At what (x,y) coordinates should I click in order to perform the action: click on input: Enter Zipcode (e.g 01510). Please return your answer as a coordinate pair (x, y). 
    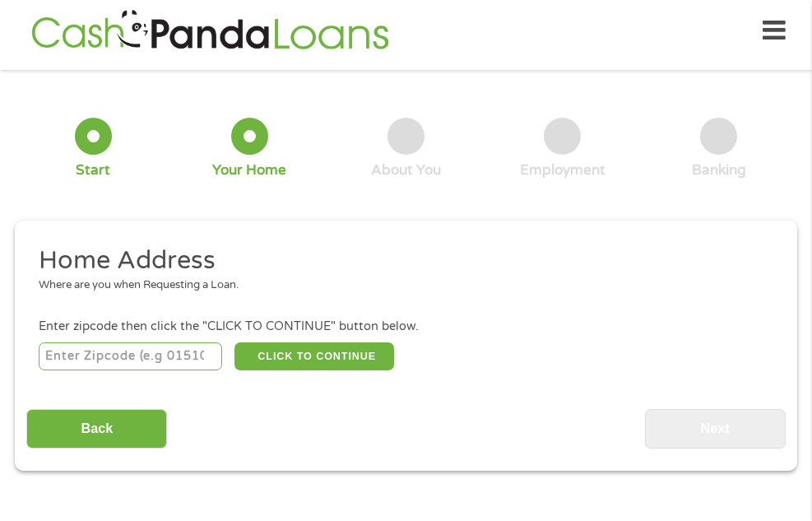
    Looking at the image, I should click on (130, 356).